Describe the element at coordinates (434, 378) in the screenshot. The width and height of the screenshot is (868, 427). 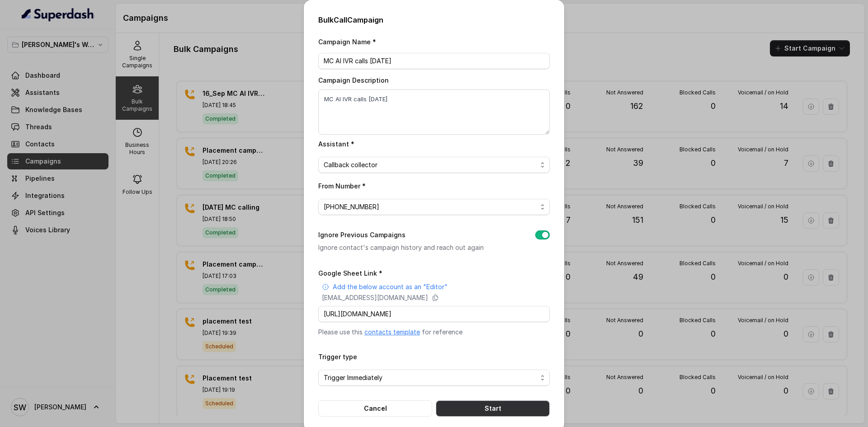
I see `button: Trigger Immediately` at that location.